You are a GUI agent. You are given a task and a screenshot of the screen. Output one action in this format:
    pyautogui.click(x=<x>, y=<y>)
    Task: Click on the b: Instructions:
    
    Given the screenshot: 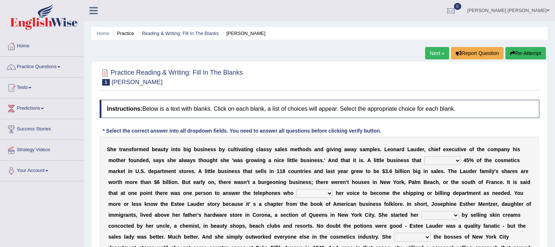 What is the action you would take?
    pyautogui.click(x=124, y=109)
    